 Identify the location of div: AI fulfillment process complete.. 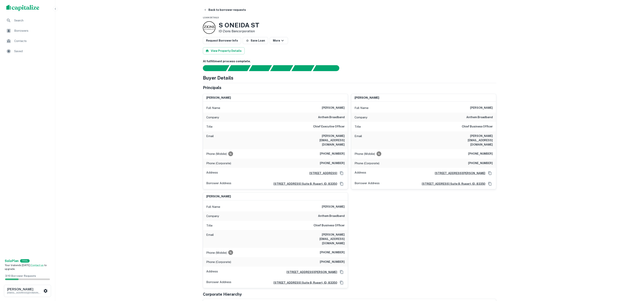
(328, 68).